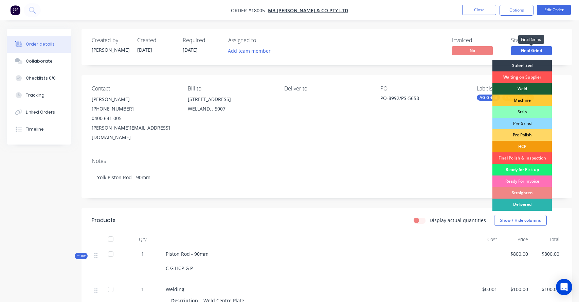  Describe the element at coordinates (39, 61) in the screenshot. I see `div: Collaborate` at that location.